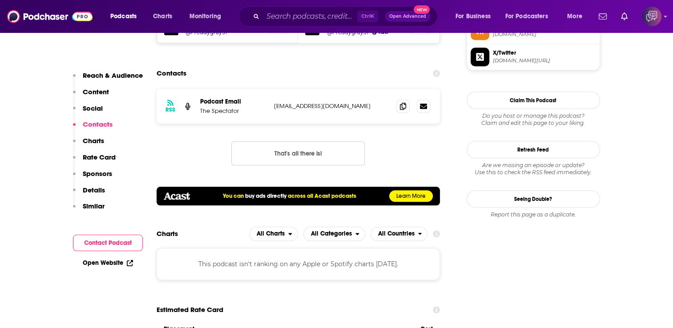 The width and height of the screenshot is (673, 328). What do you see at coordinates (574, 16) in the screenshot?
I see `span: More` at bounding box center [574, 16].